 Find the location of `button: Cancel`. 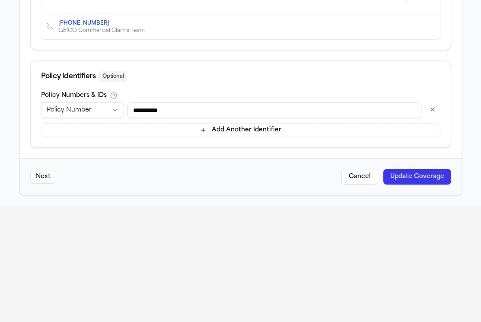

button: Cancel is located at coordinates (360, 177).